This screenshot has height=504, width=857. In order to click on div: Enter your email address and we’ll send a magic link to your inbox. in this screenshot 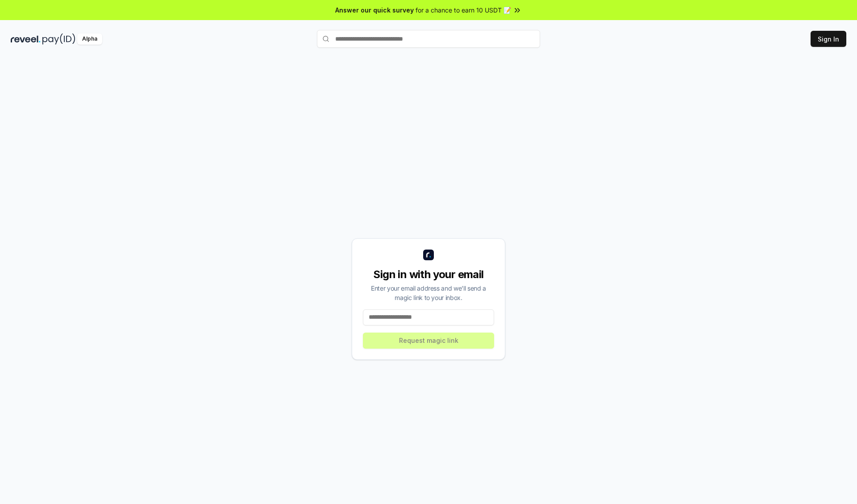, I will do `click(428, 293)`.